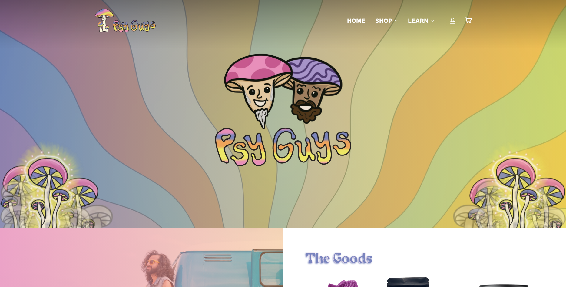 The image size is (566, 287). Describe the element at coordinates (421, 21) in the screenshot. I see `a: Learn` at that location.